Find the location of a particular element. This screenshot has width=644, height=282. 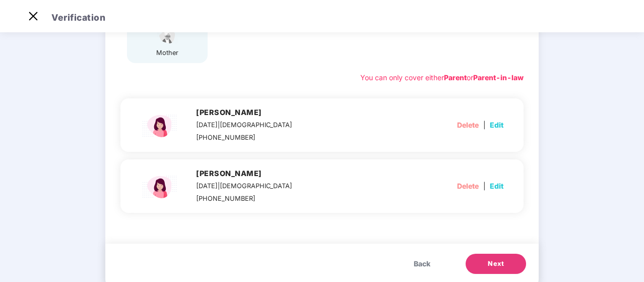

img: svg+xml;base64,PHN2ZyB4bWxucz0iaHR0cDovL3d3dy53My5vcmcvMjAwMC9zdmciIHdpZHRoPSI1NCIgaGVpZ2h0PSIzOC... is located at coordinates (168, 36).